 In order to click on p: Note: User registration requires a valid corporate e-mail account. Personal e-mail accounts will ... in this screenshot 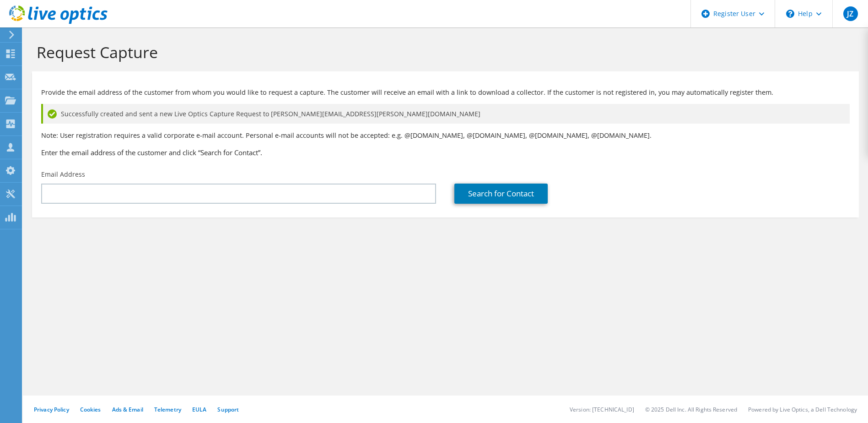, I will do `click(445, 135)`.